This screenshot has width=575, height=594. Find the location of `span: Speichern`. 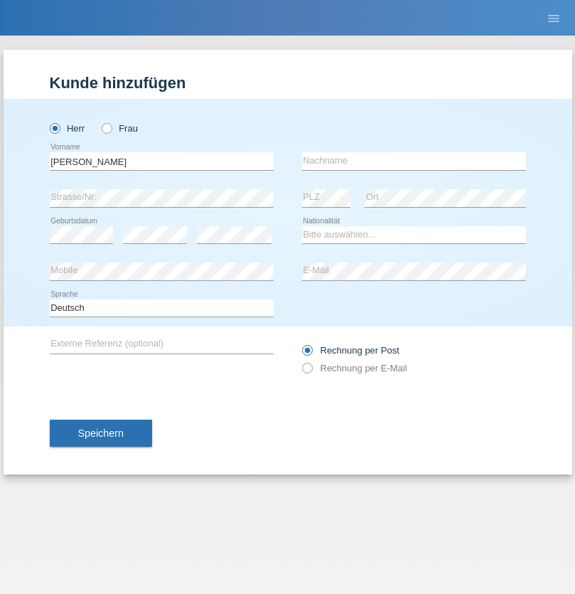

span: Speichern is located at coordinates (101, 433).